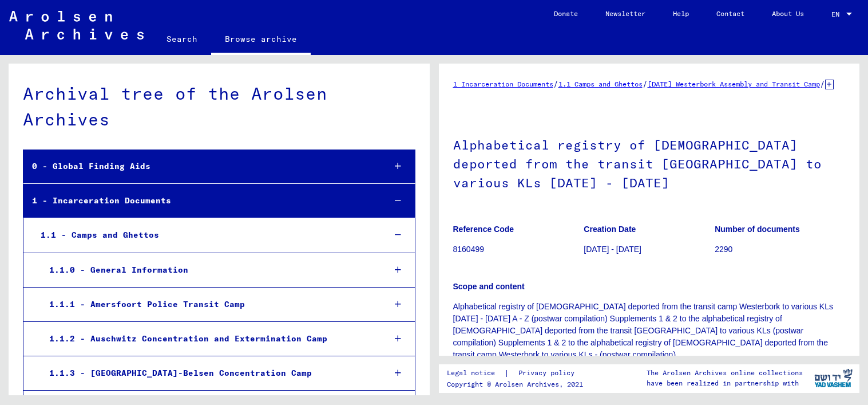 The height and width of the screenshot is (405, 868). I want to click on a: Privacy policy, so click(549, 373).